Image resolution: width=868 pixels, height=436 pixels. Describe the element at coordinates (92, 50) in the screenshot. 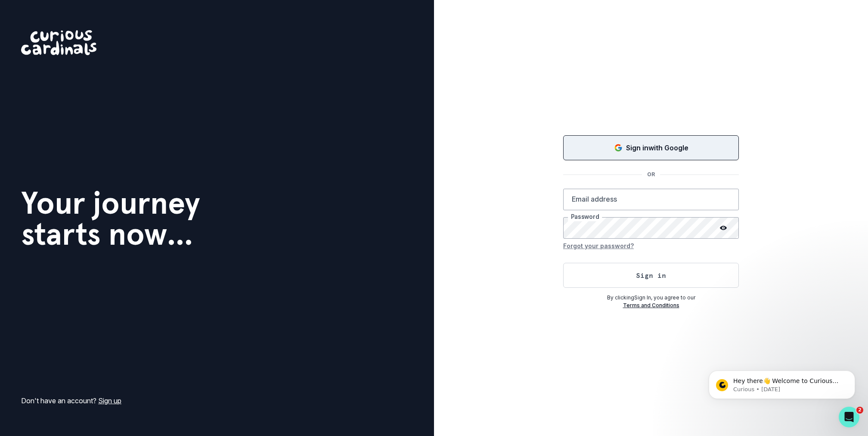

I see `span: Hey there👋 Welcome to Curious Cardinals 🙌 Take a look around! If you have any questions or are ex...` at that location.